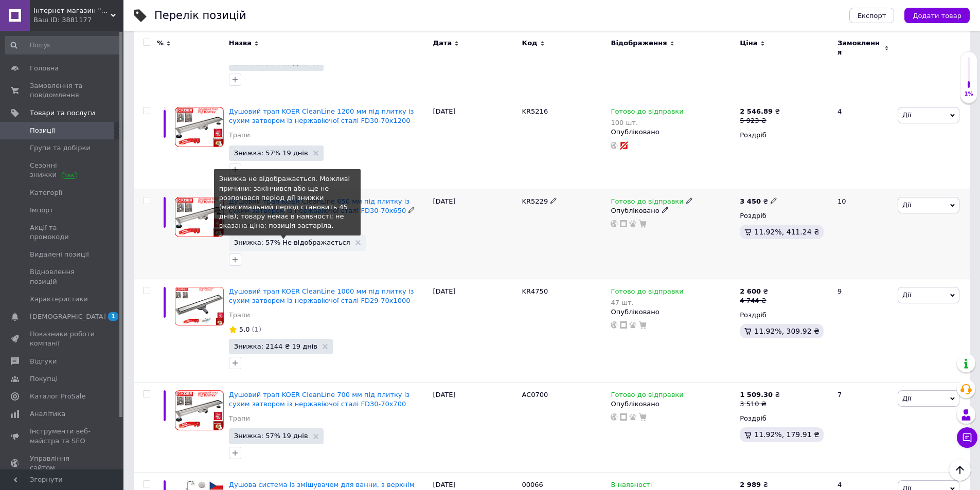 This screenshot has height=490, width=980. What do you see at coordinates (759, 121) in the screenshot?
I see `div: 5 923 ₴` at bounding box center [759, 121].